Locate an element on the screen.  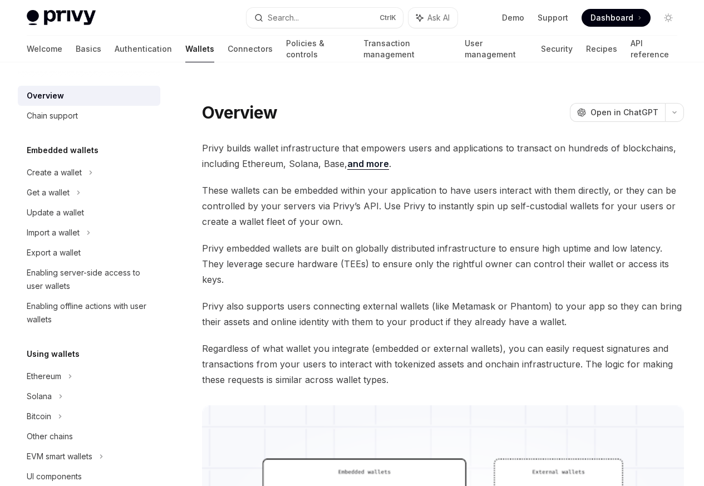
a: Demo is located at coordinates (513, 18).